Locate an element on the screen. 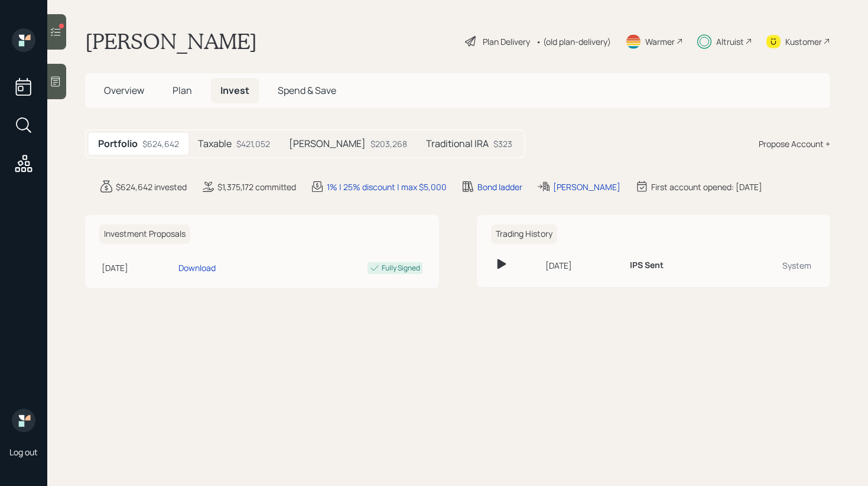 The width and height of the screenshot is (868, 486). h6: Trading History is located at coordinates (524, 234).